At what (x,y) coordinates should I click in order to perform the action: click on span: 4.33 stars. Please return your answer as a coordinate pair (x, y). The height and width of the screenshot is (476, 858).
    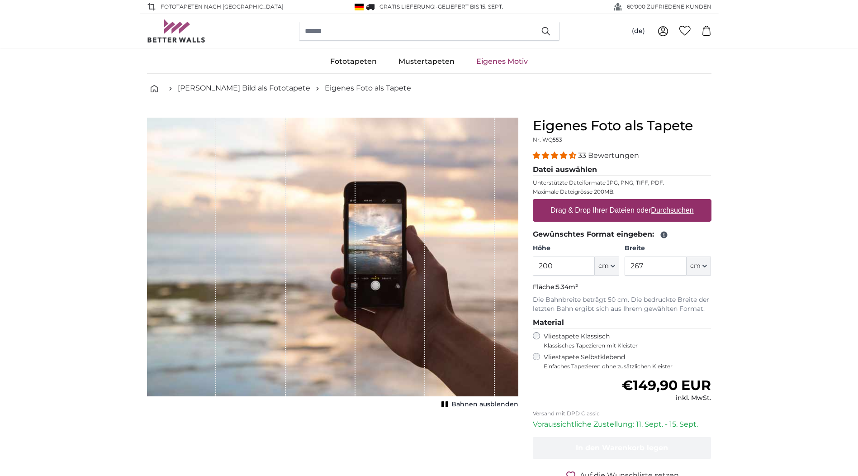
    Looking at the image, I should click on (556, 155).